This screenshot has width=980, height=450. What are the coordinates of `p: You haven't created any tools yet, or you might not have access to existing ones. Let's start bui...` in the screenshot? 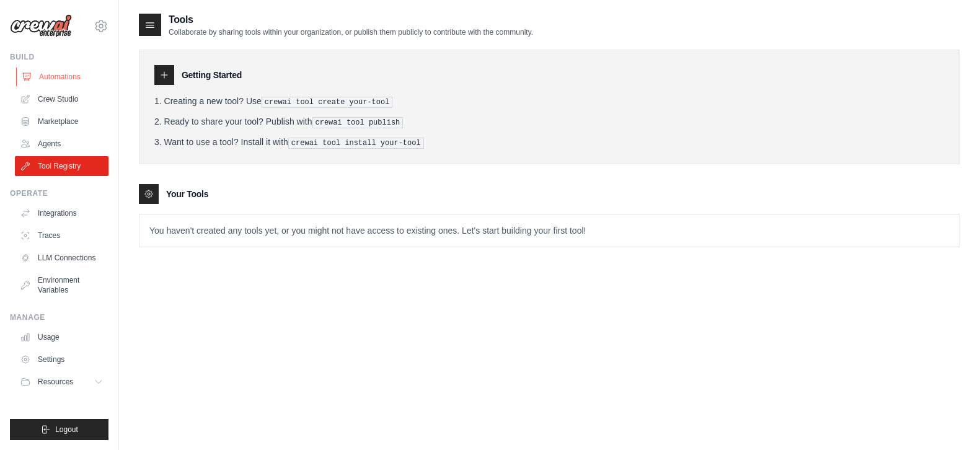 It's located at (549, 230).